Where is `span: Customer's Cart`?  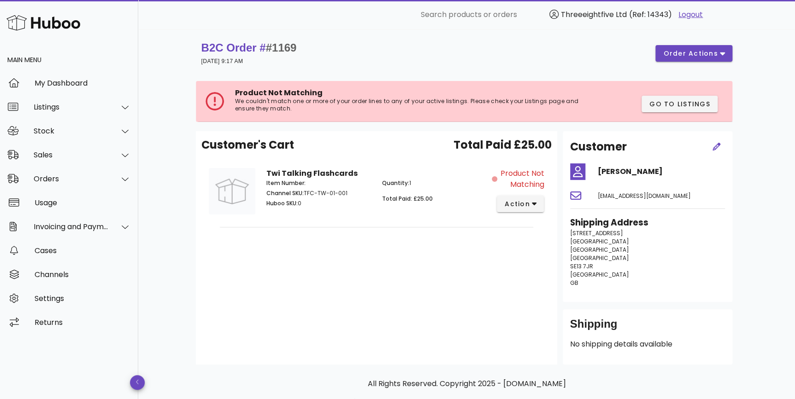 span: Customer's Cart is located at coordinates (247, 145).